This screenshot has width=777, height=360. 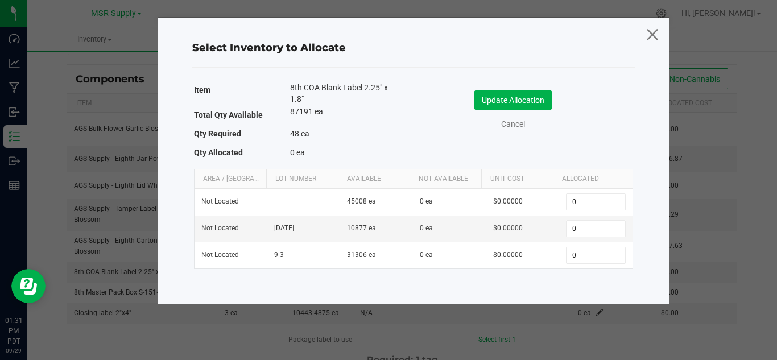 What do you see at coordinates (218, 152) in the screenshot?
I see `label: Qty Allocated` at bounding box center [218, 152].